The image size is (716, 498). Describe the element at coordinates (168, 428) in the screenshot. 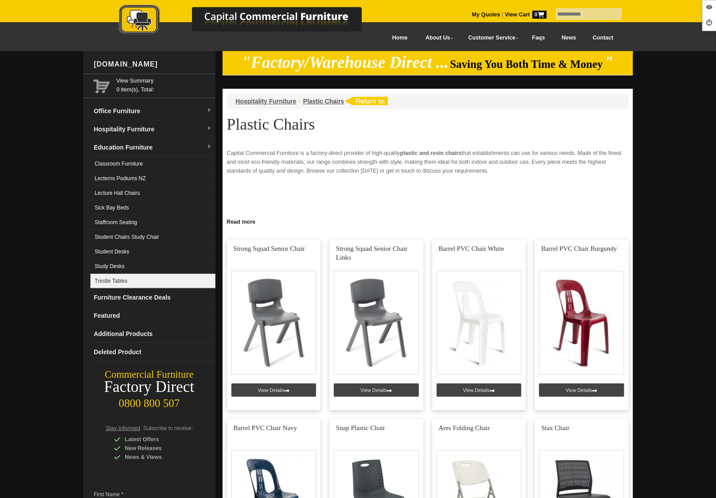

I see `span: Subscribe to receive:` at that location.